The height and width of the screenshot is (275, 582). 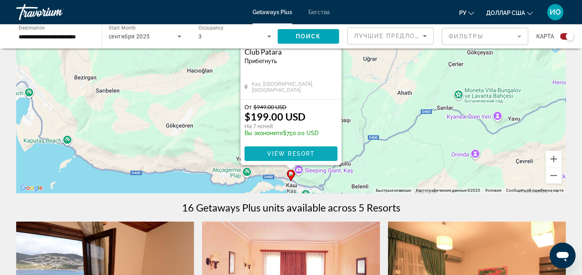 What do you see at coordinates (32, 188) in the screenshot?
I see `img: Google` at bounding box center [32, 188].